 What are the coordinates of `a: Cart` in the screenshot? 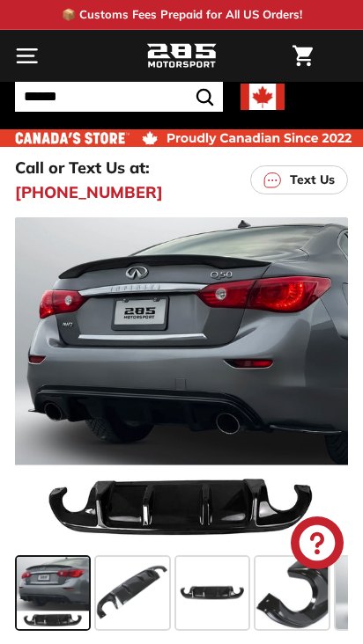 It's located at (302, 55).